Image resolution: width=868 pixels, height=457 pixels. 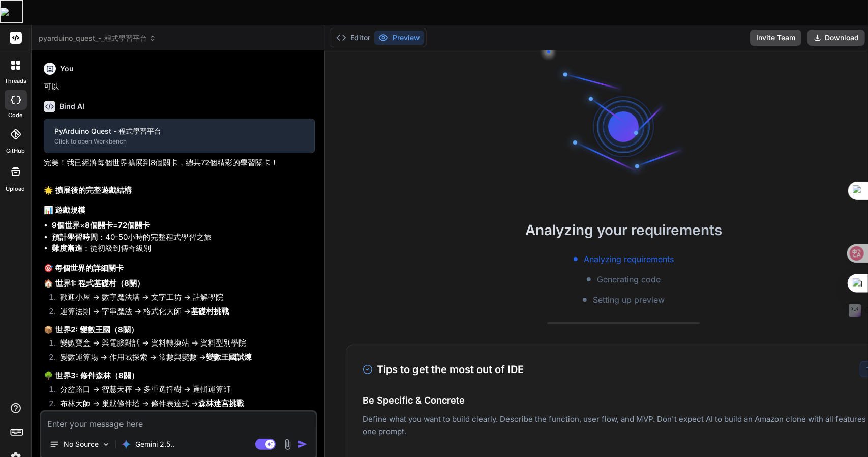 What do you see at coordinates (81, 444) in the screenshot?
I see `p: No Source` at bounding box center [81, 444].